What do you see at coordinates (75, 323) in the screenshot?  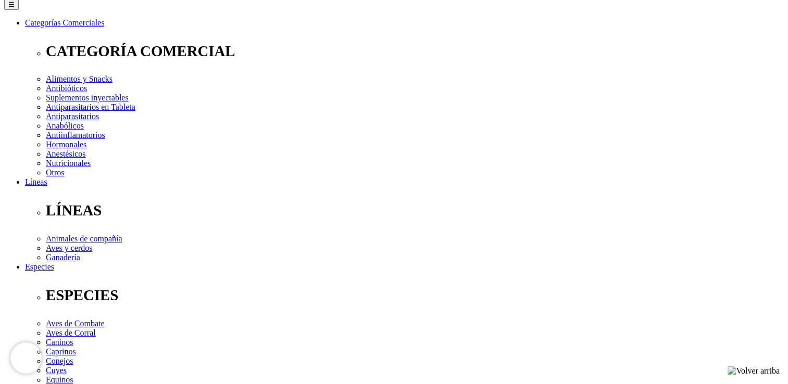 I see `a: Aves de Combate` at bounding box center [75, 323].